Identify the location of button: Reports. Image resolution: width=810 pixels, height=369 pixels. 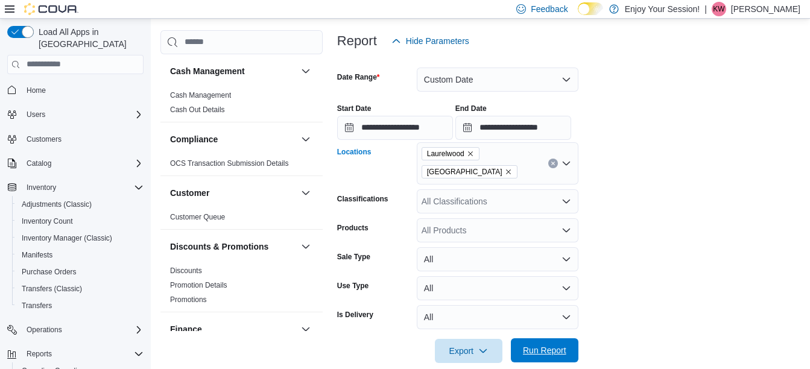
(75, 354).